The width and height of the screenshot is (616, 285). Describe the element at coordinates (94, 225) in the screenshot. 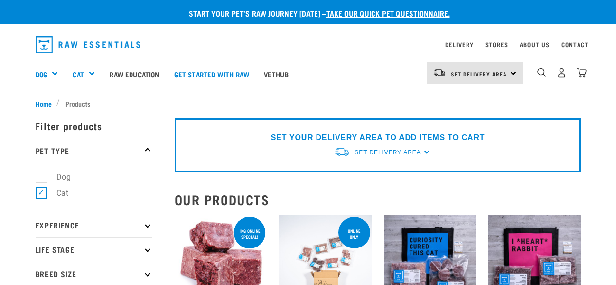

I see `p: Experience` at that location.